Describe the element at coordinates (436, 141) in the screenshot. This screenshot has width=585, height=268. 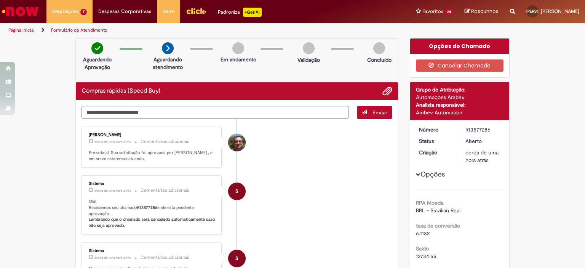
I see `dt: Status` at that location.